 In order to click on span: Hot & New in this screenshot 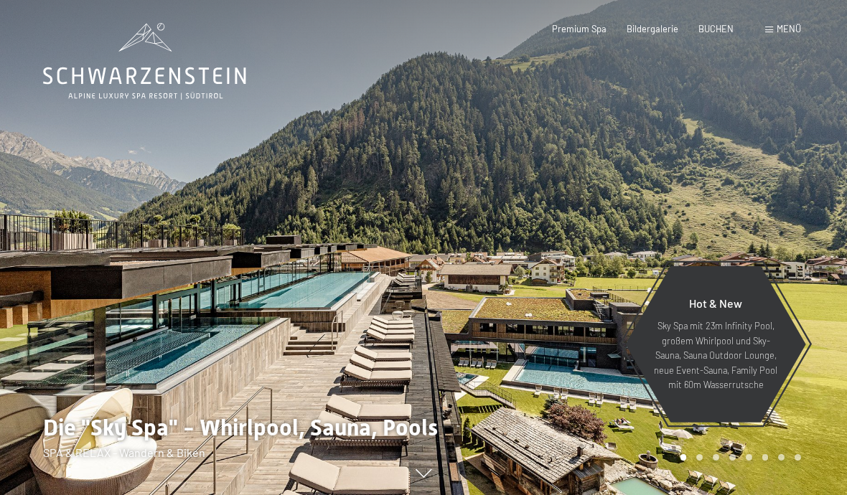, I will do `click(715, 303)`.